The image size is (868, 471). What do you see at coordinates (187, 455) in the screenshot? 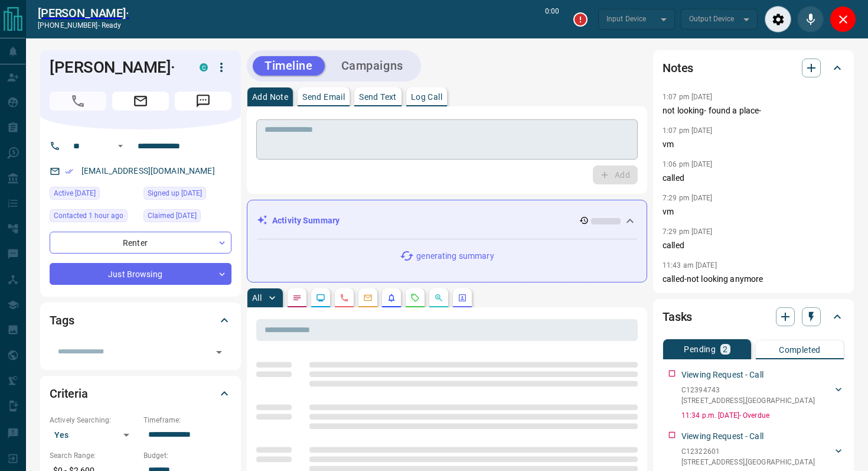
I see `p: Budget:` at bounding box center [187, 455].